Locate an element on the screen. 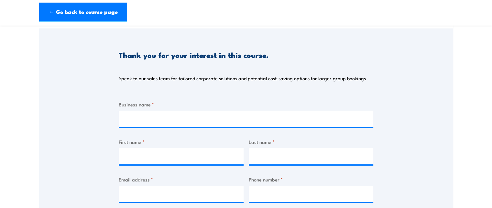  label: Phone number is located at coordinates (311, 179).